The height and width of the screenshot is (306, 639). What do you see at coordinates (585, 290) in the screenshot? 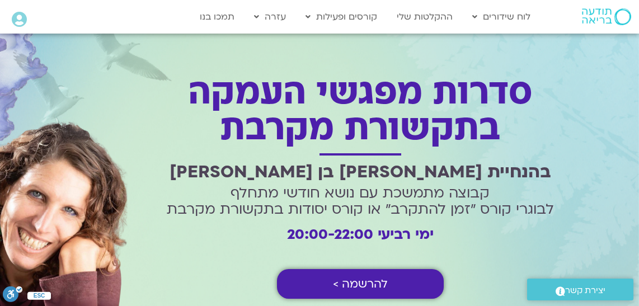
I see `span: יצירת קשר` at bounding box center [585, 290].